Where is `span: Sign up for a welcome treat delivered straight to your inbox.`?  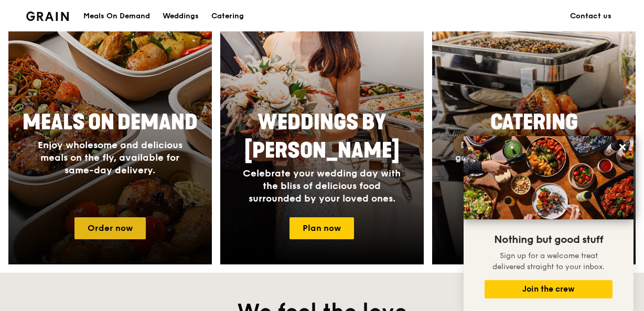
span: Sign up for a welcome treat delivered straight to your inbox. is located at coordinates (549, 262).